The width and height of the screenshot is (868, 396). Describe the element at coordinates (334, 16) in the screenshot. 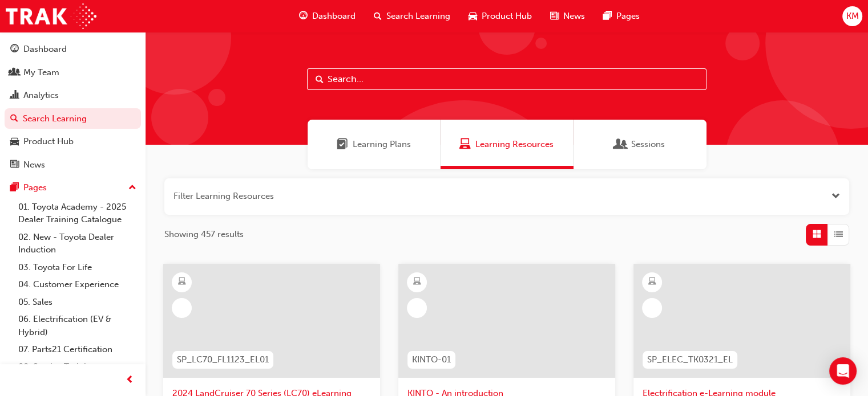

I see `span: Dashboard` at that location.